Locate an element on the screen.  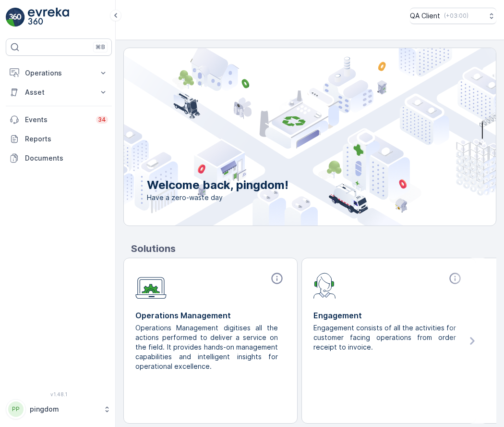
img: logo_light-DOdMpM7g.png is located at coordinates (48, 18).